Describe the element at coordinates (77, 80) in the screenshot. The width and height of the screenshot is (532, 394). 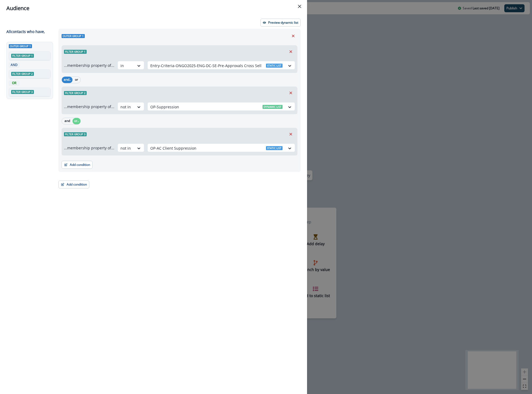
I see `button: or` at that location.